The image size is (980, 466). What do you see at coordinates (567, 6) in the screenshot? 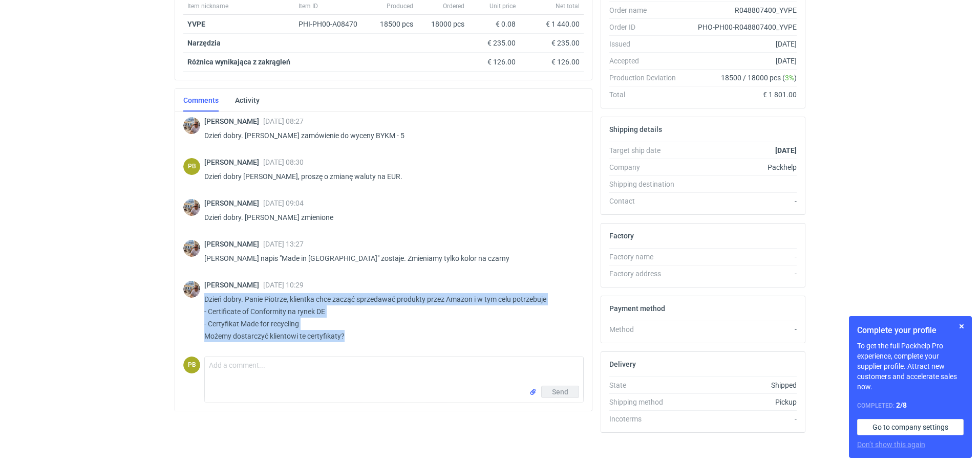
I see `span: Net total` at bounding box center [567, 6].